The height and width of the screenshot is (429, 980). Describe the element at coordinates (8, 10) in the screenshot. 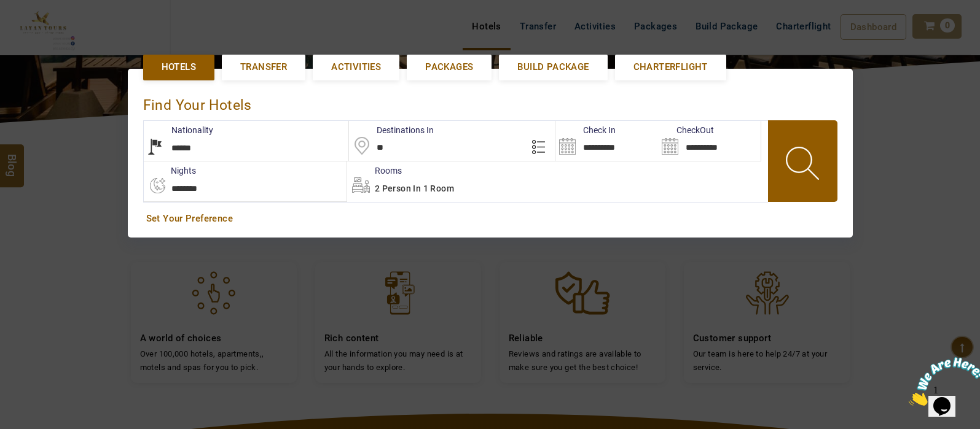

I see `span: 1` at that location.